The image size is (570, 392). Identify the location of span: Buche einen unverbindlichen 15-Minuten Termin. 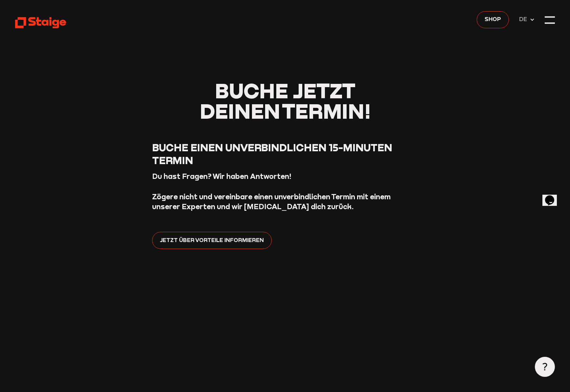
(272, 154).